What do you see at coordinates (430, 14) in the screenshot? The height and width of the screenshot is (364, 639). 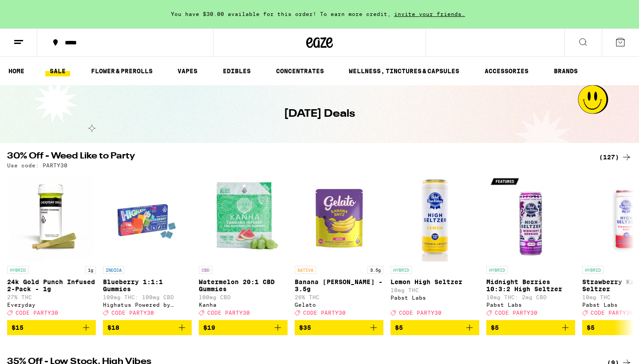 I see `span: invite your friends.` at bounding box center [430, 14].